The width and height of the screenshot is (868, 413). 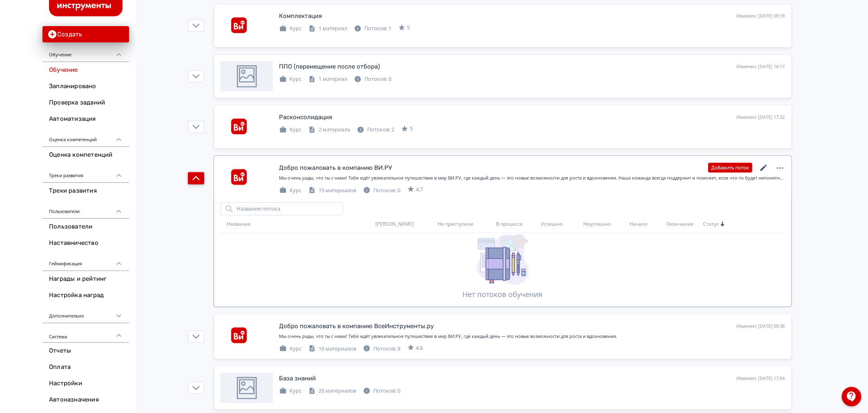 What do you see at coordinates (86, 70) in the screenshot?
I see `a: Обучение` at bounding box center [86, 70].